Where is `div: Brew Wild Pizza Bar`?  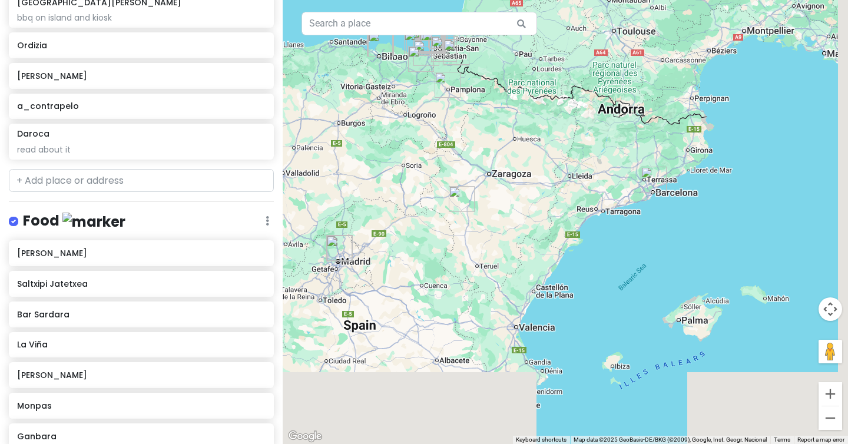
div: Brew Wild Pizza Bar is located at coordinates (339, 249).